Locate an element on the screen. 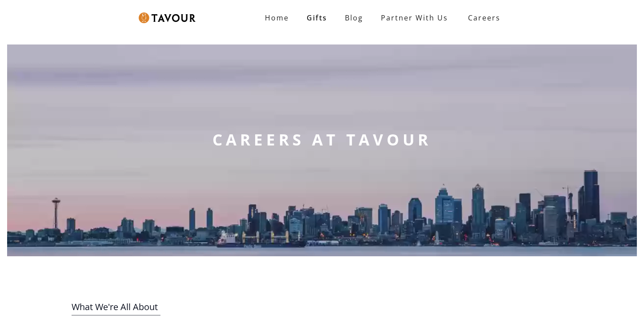 Image resolution: width=644 pixels, height=323 pixels. strong: Careers is located at coordinates (484, 18).